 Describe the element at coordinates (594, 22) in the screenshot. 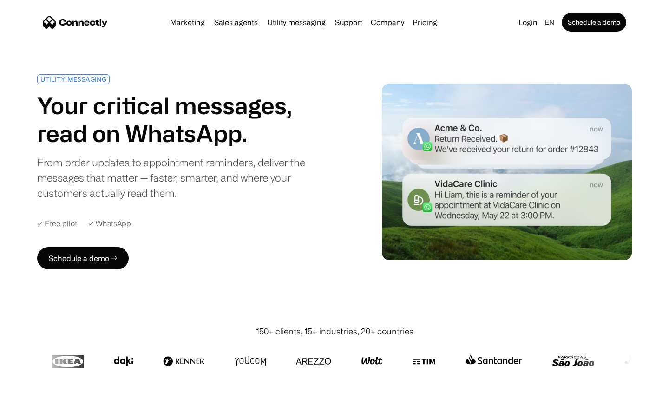

I see `a: Schedule a demo` at that location.